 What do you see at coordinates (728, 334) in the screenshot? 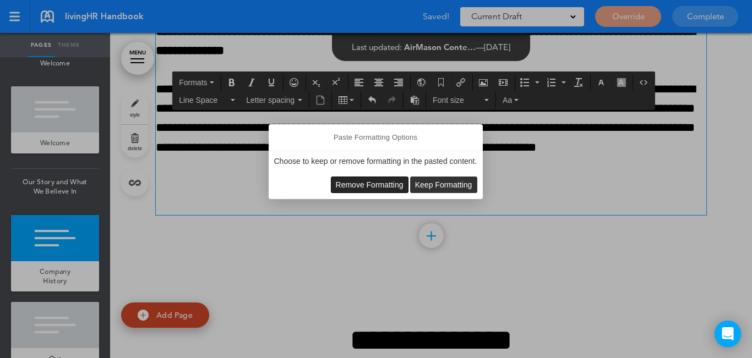
I see `div: Open Intercom Messenger` at bounding box center [728, 334].